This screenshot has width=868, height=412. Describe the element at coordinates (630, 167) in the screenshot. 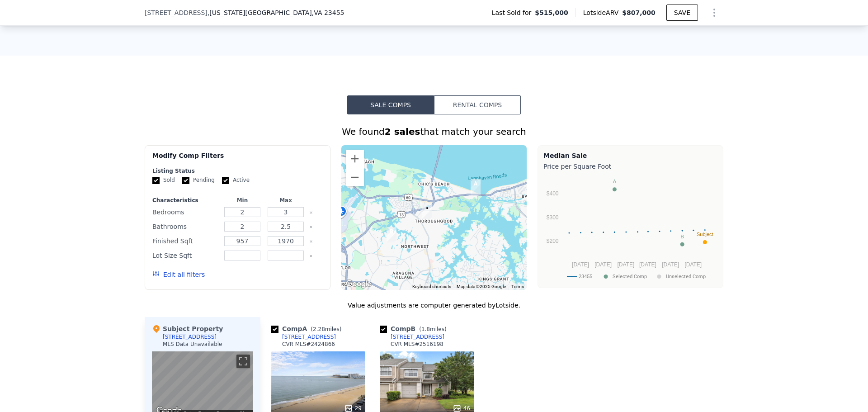

I see `div: Price per Square Foot` at that location.